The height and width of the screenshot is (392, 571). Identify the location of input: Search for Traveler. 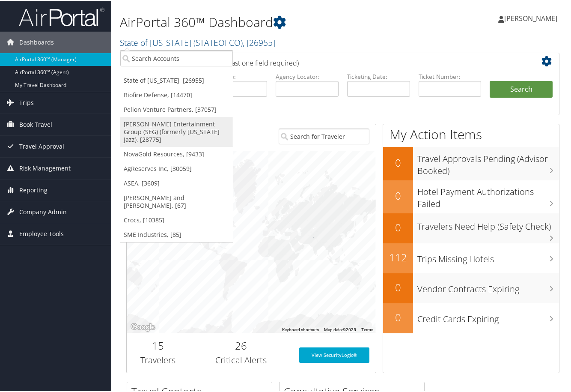
(324, 135).